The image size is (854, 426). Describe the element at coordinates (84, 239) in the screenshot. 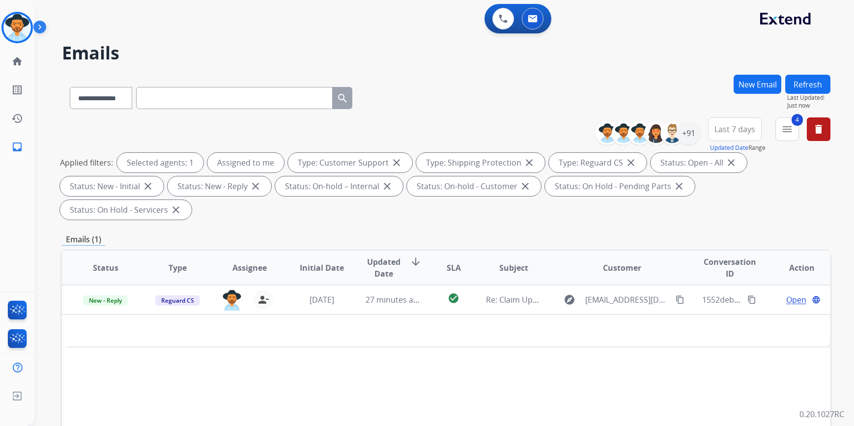

I see `p: Emails (1)` at that location.